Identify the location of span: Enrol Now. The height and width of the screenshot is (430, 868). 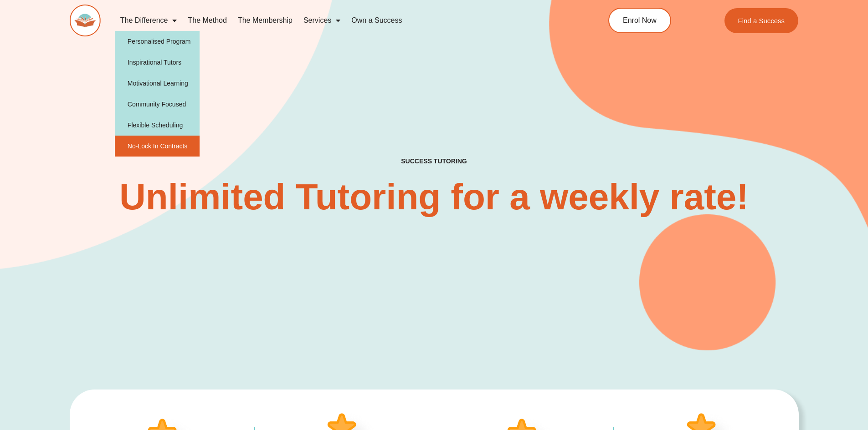
(640, 21).